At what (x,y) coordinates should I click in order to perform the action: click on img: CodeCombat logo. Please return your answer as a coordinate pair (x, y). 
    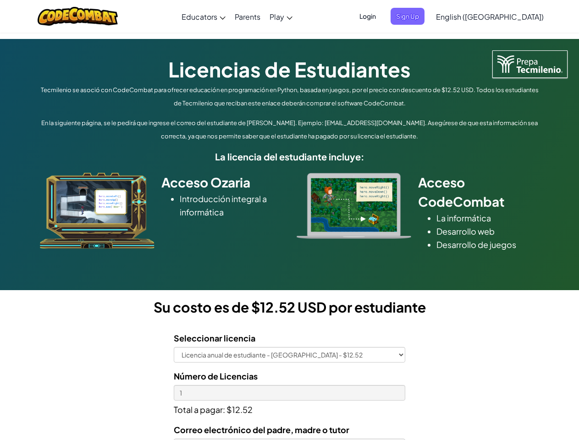
    Looking at the image, I should click on (77, 16).